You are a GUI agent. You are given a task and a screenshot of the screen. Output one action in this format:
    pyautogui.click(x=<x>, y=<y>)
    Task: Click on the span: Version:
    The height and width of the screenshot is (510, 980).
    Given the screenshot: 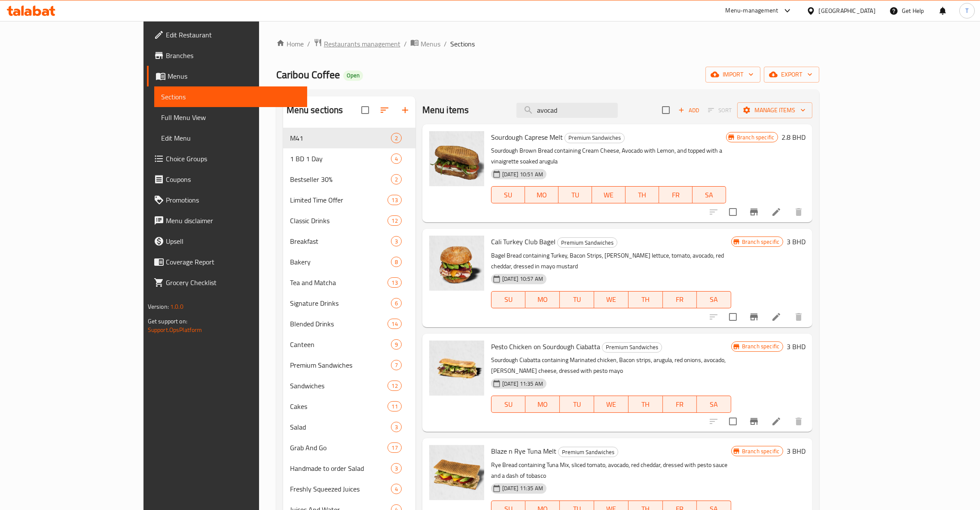 What is the action you would take?
    pyautogui.click(x=158, y=307)
    